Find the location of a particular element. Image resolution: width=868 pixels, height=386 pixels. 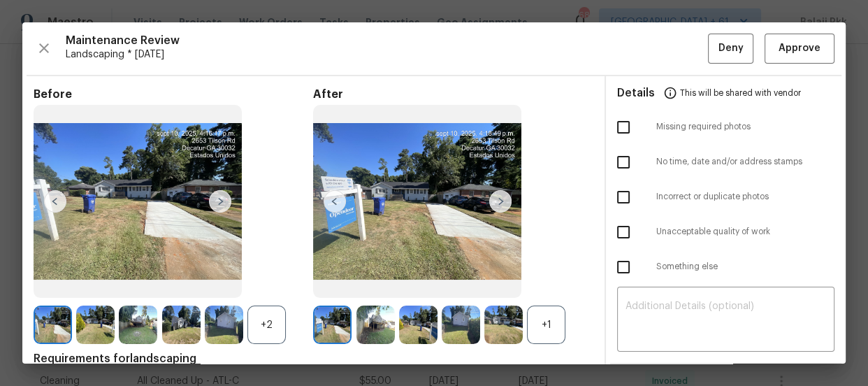

button: Approve is located at coordinates (799, 48).